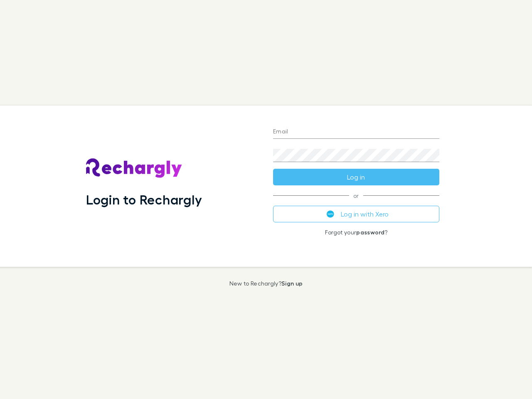 The image size is (532, 399). I want to click on p: New to Rechargly?, so click(266, 283).